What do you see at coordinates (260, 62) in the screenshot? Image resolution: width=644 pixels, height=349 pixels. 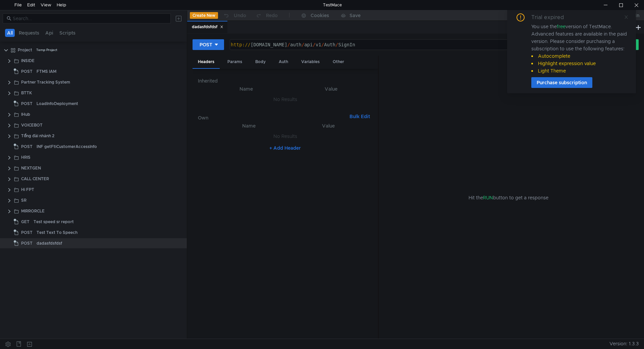 I see `div: Body` at bounding box center [260, 62].